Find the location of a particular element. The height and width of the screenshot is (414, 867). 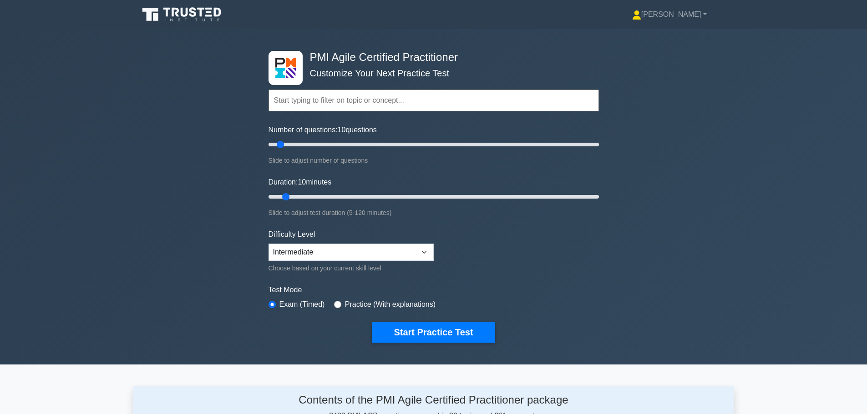

div: Slide to adjust number of questions is located at coordinates (433, 161).